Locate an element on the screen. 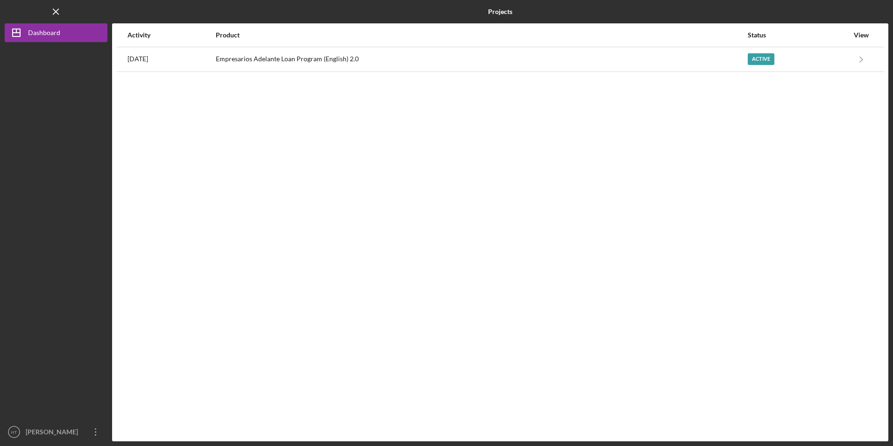 Image resolution: width=893 pixels, height=446 pixels. div: Active is located at coordinates (761, 59).